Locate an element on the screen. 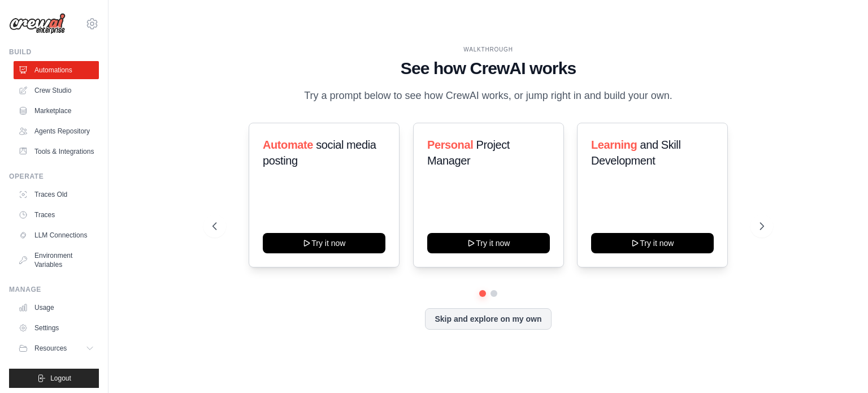  div: Manage is located at coordinates (54, 289).